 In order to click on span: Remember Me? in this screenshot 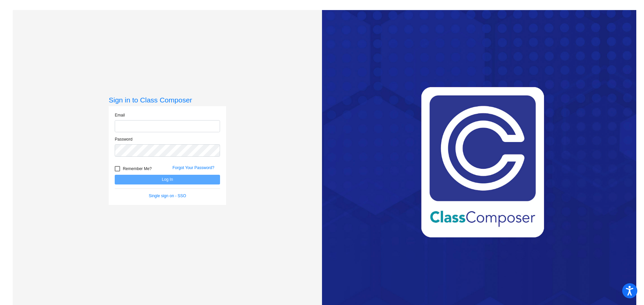, I will do `click(137, 169)`.